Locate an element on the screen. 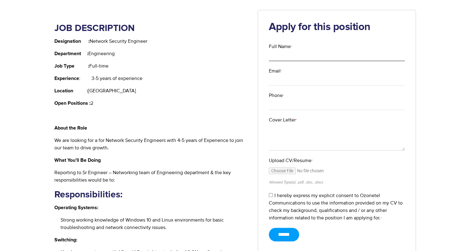 The width and height of the screenshot is (470, 251). strong: About the Role is located at coordinates (71, 128).